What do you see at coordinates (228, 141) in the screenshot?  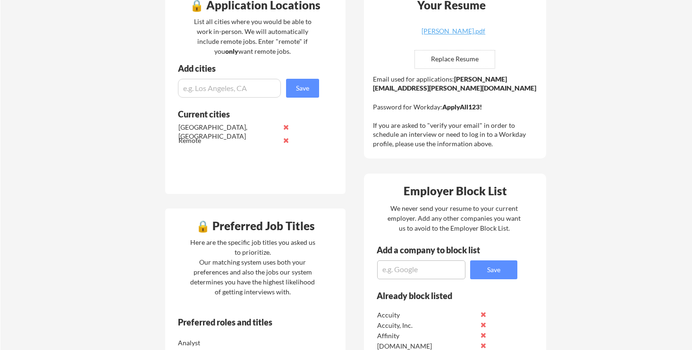 I see `div: Remote` at bounding box center [228, 141].